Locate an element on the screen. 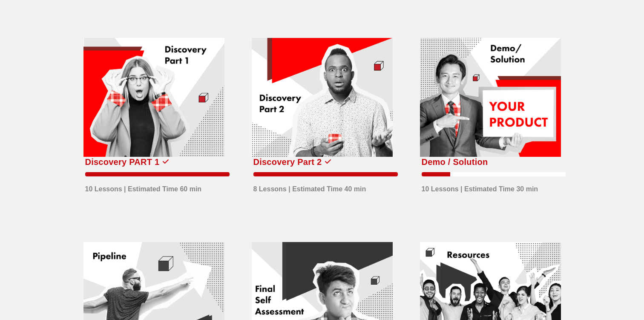  div: Demo / Solution is located at coordinates (455, 162).